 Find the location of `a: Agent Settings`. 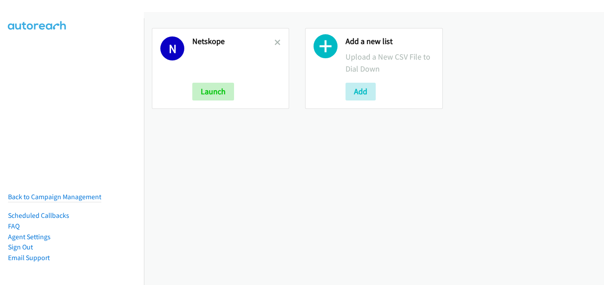

a: Agent Settings is located at coordinates (29, 236).